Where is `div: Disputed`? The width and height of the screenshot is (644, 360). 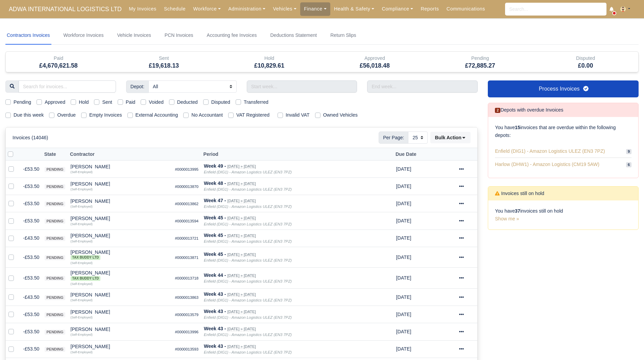 div: Disputed is located at coordinates (586, 62).